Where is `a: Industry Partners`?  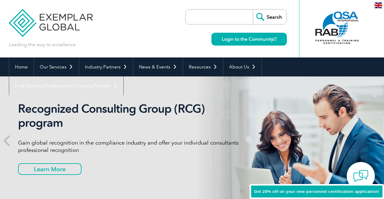 a: Industry Partners is located at coordinates (106, 67).